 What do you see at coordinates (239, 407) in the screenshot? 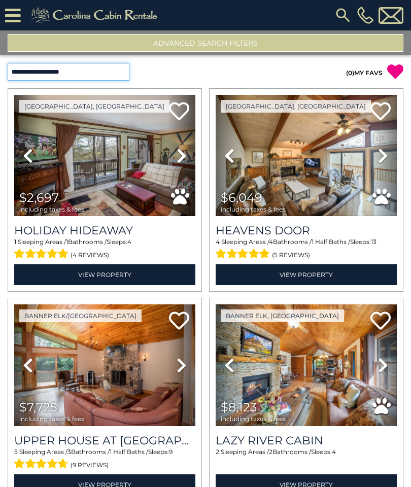
I see `span: $8,123` at bounding box center [239, 407].